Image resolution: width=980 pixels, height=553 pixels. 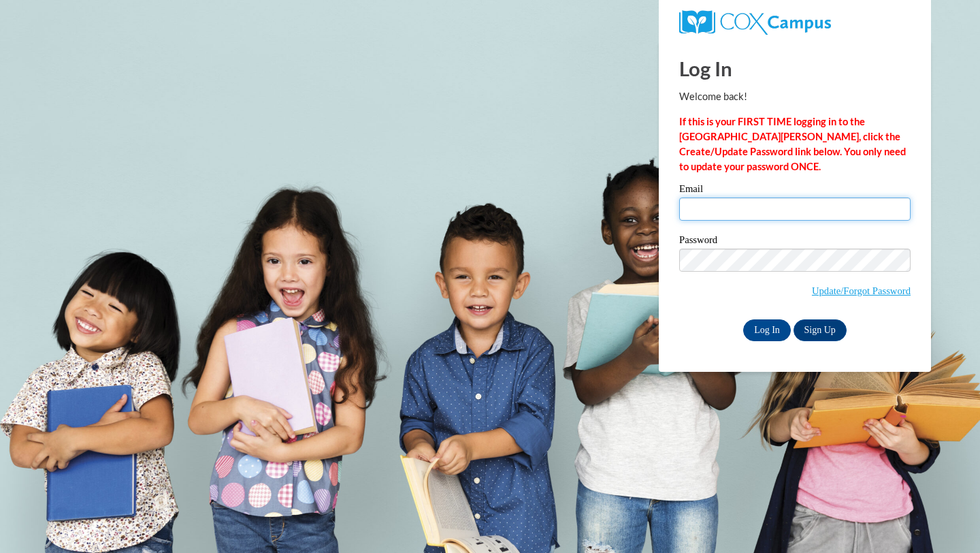 What do you see at coordinates (795, 68) in the screenshot?
I see `h1: Log In` at bounding box center [795, 68].